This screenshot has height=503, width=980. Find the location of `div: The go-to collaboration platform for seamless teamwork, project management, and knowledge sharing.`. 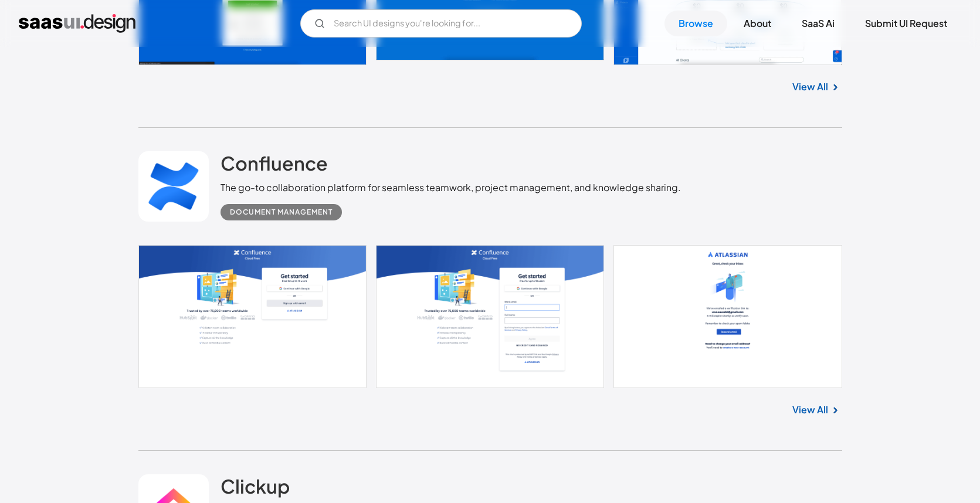

div: The go-to collaboration platform for seamless teamwork, project management, and knowledge sharing. is located at coordinates (450, 188).